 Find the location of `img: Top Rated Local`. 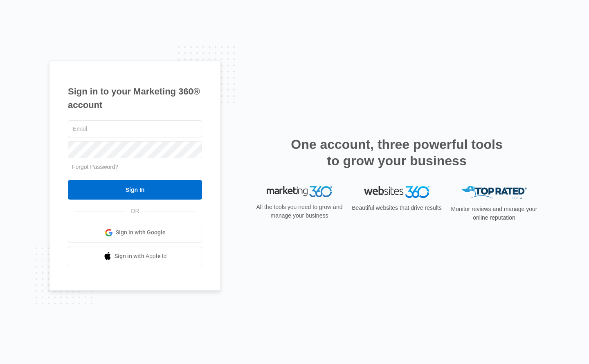

img: Top Rated Local is located at coordinates (494, 193).